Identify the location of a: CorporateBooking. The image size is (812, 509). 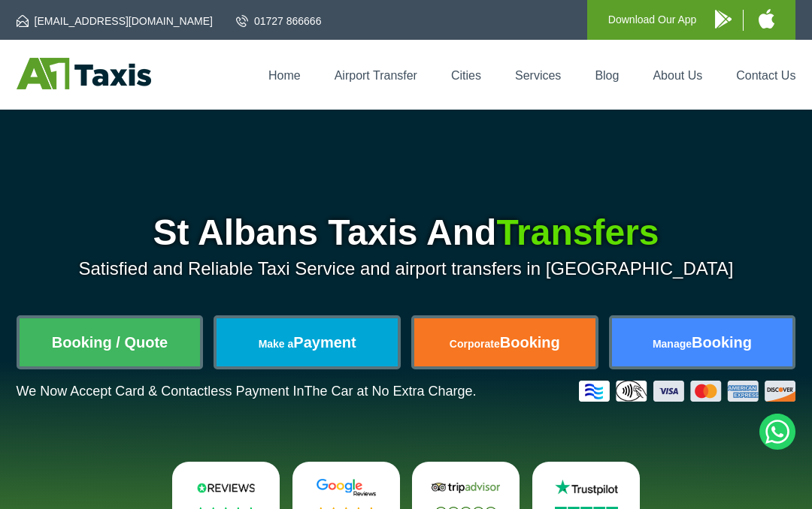
(504, 342).